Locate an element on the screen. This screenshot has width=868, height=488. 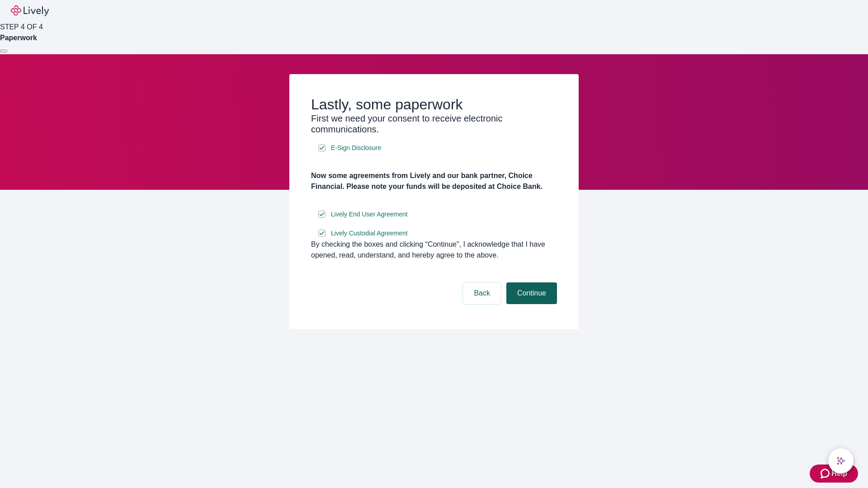
span: Help is located at coordinates (839, 473).